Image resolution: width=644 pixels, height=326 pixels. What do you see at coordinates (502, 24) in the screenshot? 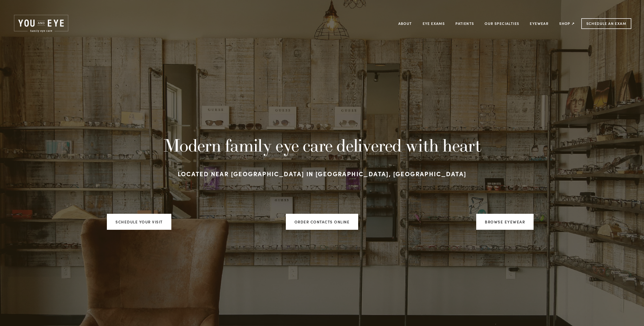
I see `a: Our Specialties` at bounding box center [502, 24].